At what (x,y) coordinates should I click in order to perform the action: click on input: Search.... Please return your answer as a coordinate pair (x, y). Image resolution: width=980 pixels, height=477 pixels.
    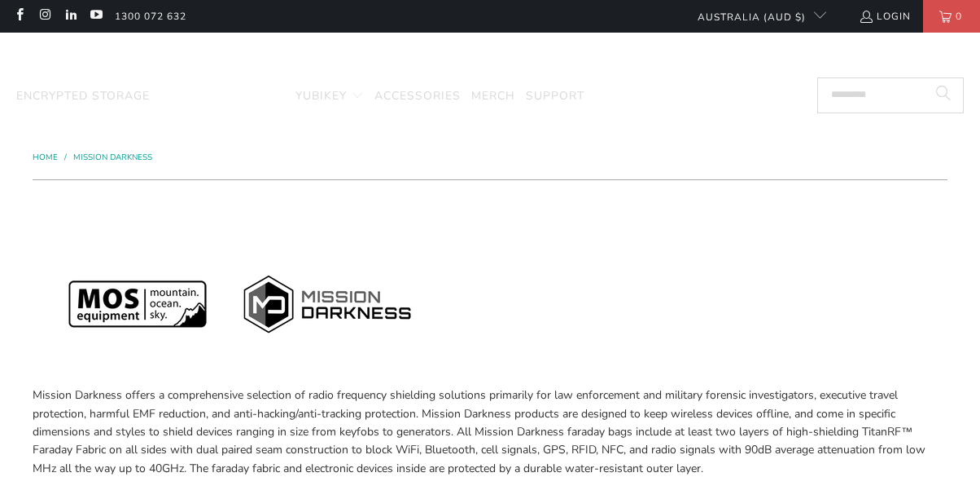
    Looking at the image, I should click on (891, 95).